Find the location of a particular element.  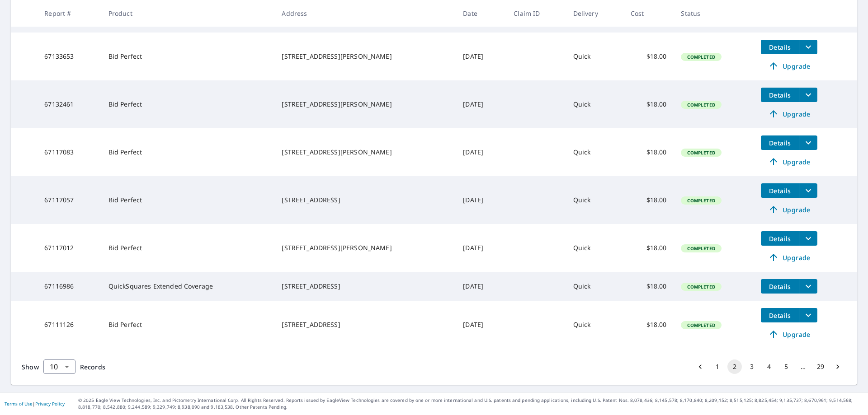

button: detailsBtn-67117083 is located at coordinates (779, 143).